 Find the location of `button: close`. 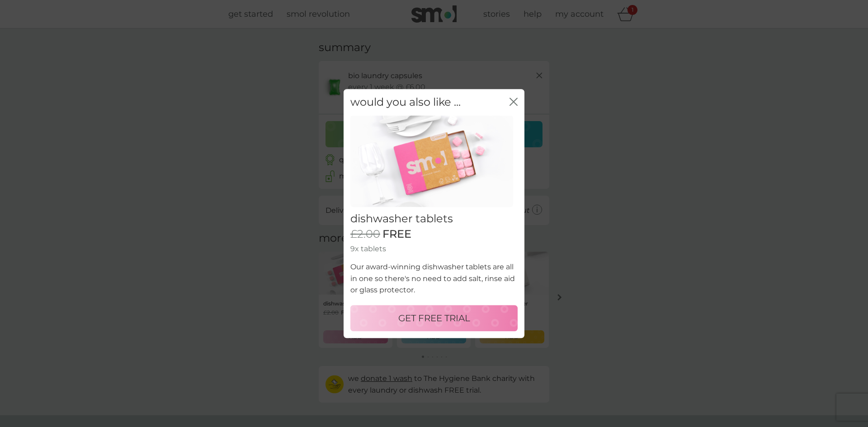

button: close is located at coordinates (513, 102).